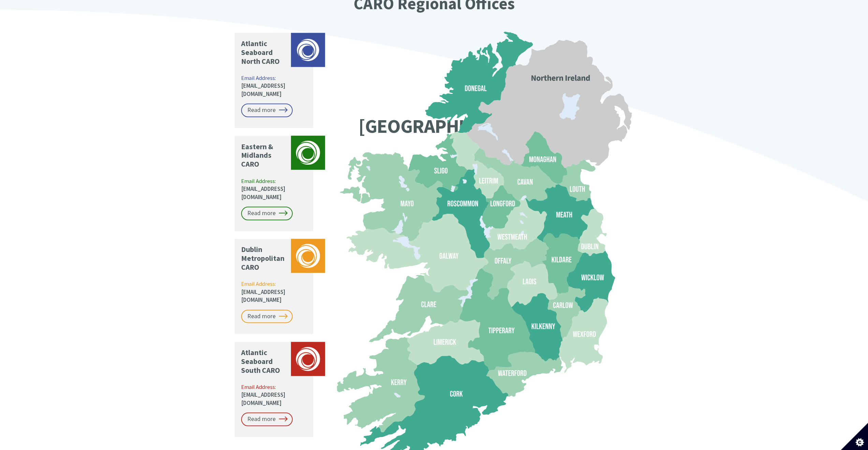  What do you see at coordinates (855, 437) in the screenshot?
I see `button: Set cookie preferences` at bounding box center [855, 437].